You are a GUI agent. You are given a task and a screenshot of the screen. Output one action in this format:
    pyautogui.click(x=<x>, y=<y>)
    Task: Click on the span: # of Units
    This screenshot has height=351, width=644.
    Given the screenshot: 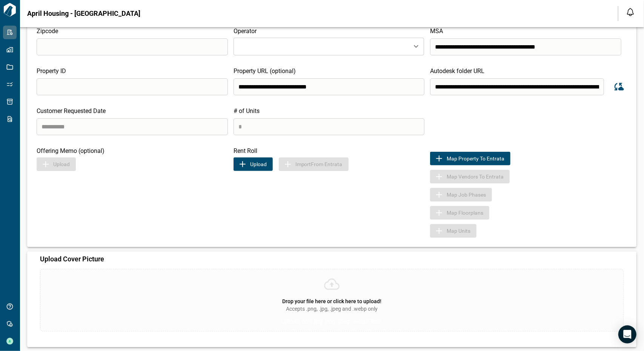 What is the action you would take?
    pyautogui.click(x=247, y=111)
    